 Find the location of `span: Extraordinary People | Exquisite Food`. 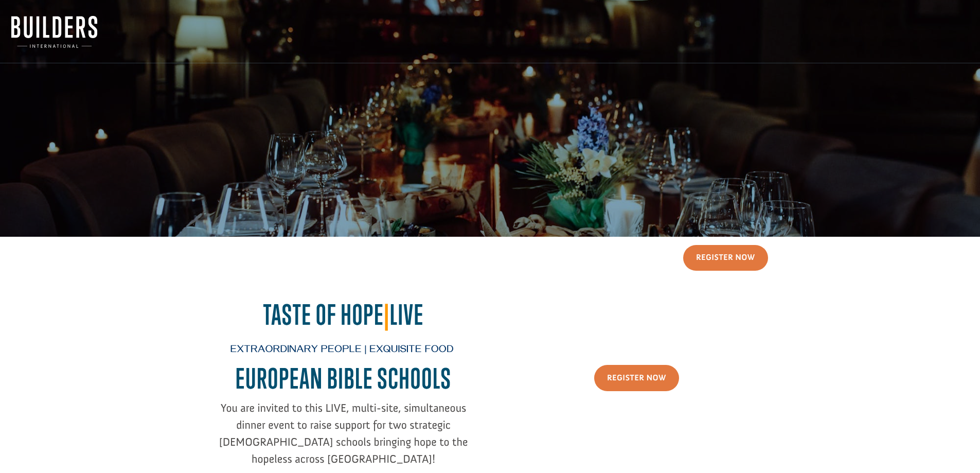

span: Extraordinary People | Exquisite Food is located at coordinates (342, 350).